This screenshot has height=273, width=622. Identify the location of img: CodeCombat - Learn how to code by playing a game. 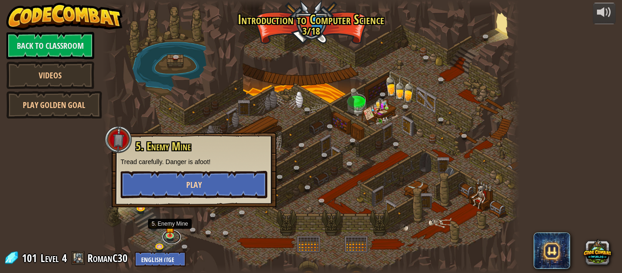
(65, 16).